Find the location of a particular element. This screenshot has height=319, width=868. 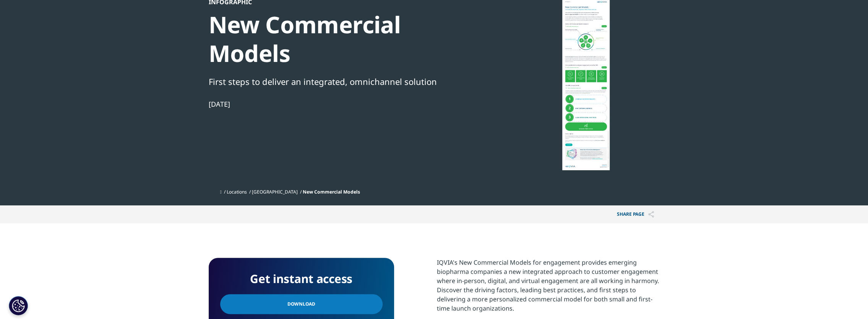

button: Cookie Settings is located at coordinates (18, 305).